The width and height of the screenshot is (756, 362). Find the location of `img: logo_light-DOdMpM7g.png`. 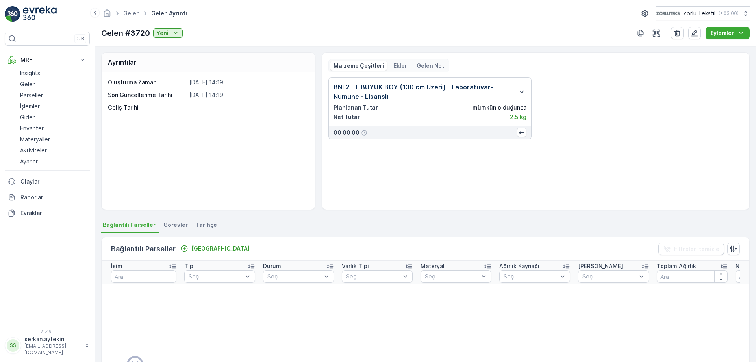

img: logo_light-DOdMpM7g.png is located at coordinates (40, 14).